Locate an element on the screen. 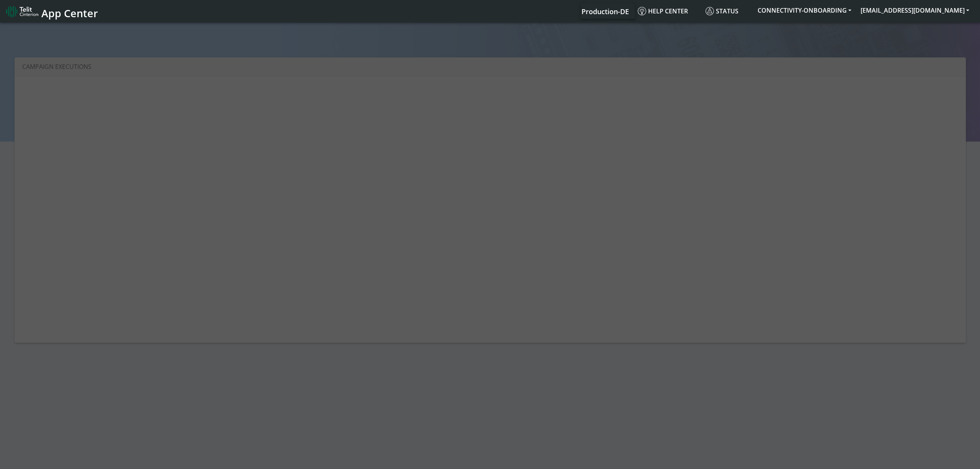  a: Your current platform instance is located at coordinates (605, 11).